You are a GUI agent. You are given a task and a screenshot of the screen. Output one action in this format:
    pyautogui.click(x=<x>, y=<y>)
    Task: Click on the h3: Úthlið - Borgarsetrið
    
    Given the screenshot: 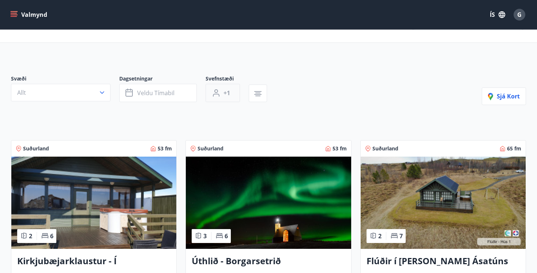 What is the action you would take?
    pyautogui.click(x=268, y=261)
    